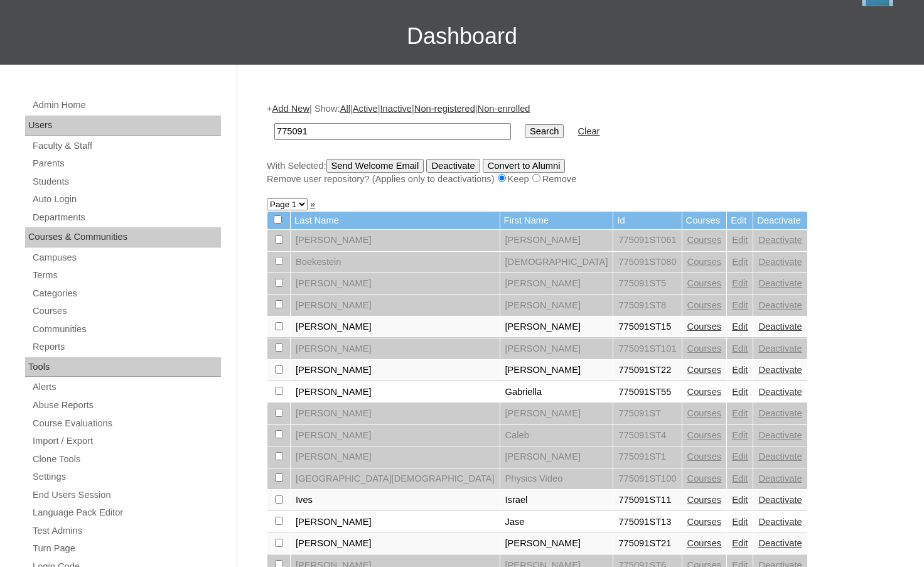 The height and width of the screenshot is (567, 924). I want to click on a: Settings, so click(126, 476).